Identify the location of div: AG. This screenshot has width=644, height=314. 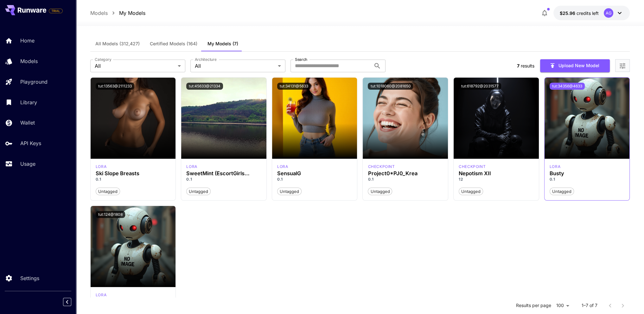
(608, 13).